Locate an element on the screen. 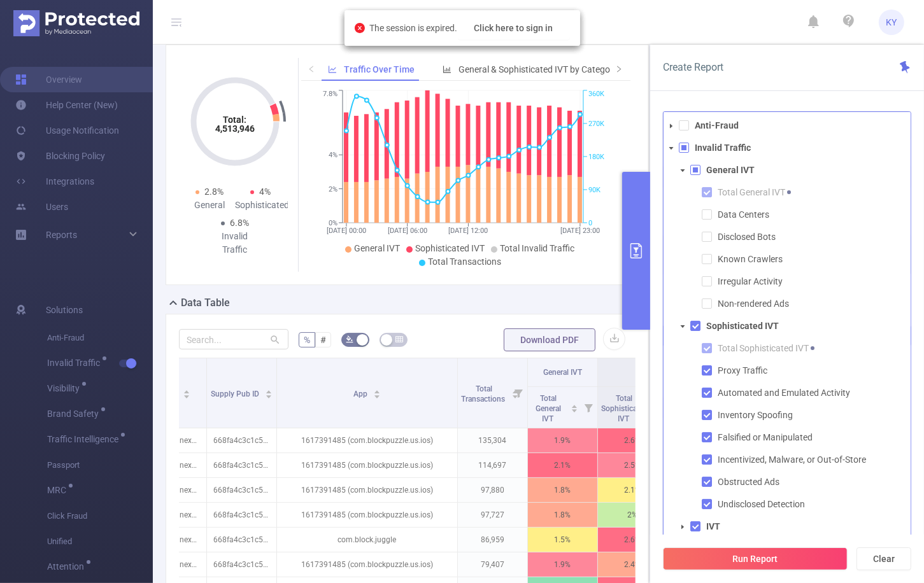  span: The session is expired. is located at coordinates (470, 28).